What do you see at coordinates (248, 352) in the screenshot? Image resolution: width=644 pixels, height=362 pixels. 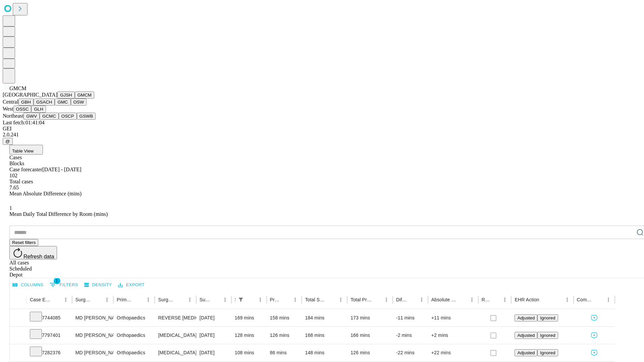 I see `div: 108 mins` at bounding box center [248, 352].